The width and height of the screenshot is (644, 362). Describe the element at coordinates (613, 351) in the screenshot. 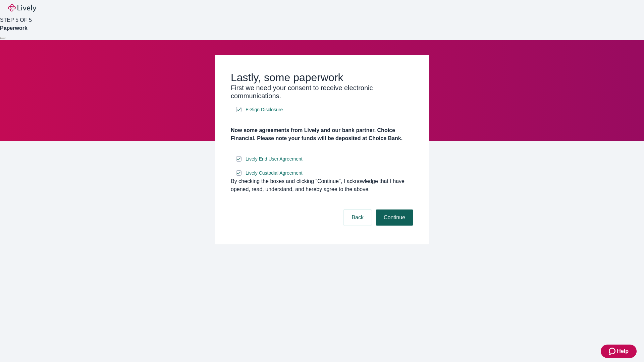

I see `svg: Zendesk support icon` at that location.